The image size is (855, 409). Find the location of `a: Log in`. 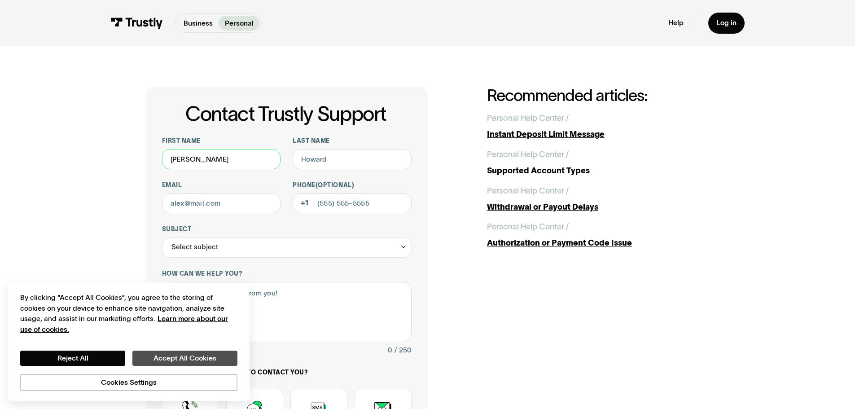

a: Log in is located at coordinates (726, 23).